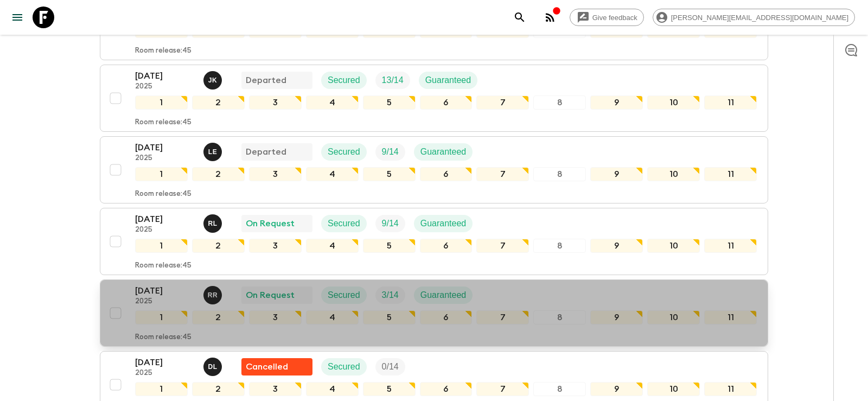 The image size is (868, 401). What do you see at coordinates (214, 223) in the screenshot?
I see `button: RL` at bounding box center [214, 223].